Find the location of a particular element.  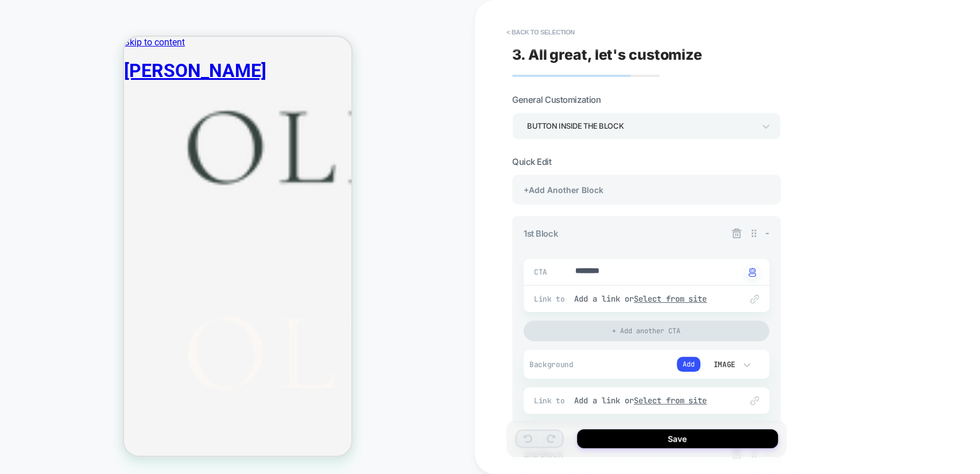

div: +Add Another Block is located at coordinates (646, 190).